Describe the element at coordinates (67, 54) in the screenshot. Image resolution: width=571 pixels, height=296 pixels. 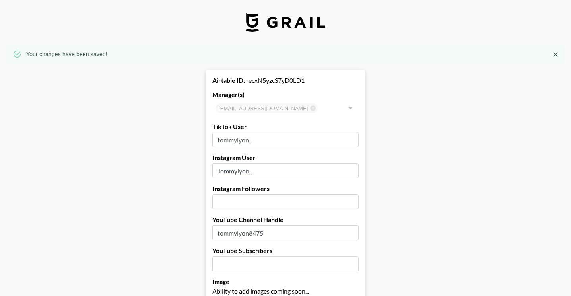
I see `div: Your changes have been saved!` at that location.